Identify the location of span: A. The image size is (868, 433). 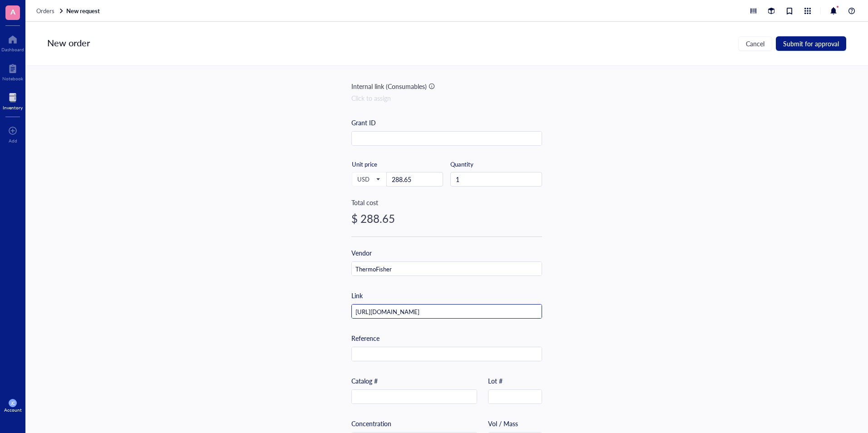
(13, 12).